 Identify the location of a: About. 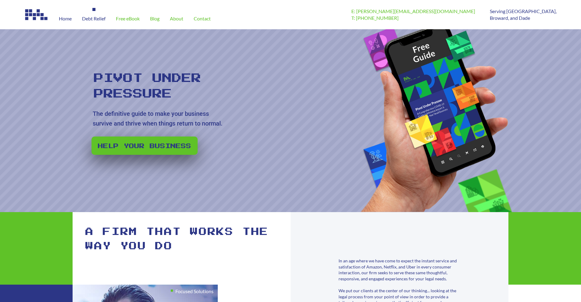
(177, 19).